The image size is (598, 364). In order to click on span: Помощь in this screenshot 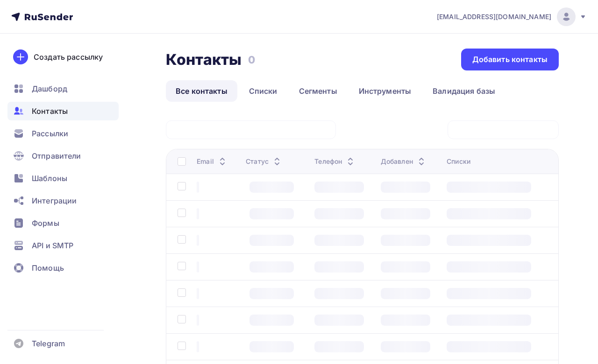, I will do `click(48, 268)`.